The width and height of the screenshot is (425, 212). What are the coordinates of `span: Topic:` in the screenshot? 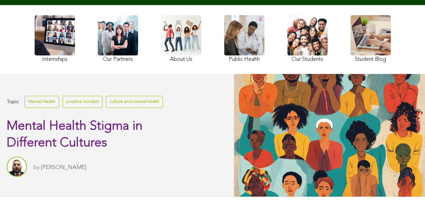 It's located at (13, 102).